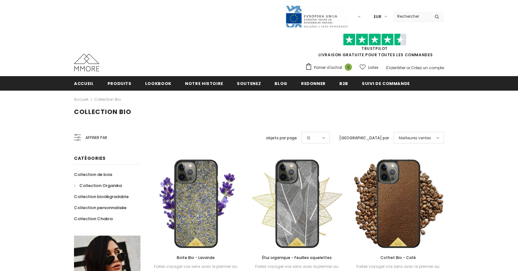 This screenshot has height=271, width=518. What do you see at coordinates (411, 16) in the screenshot?
I see `input: Search Site` at bounding box center [411, 16].